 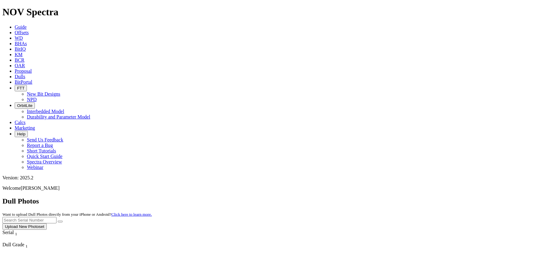 What do you see at coordinates (13, 244) in the screenshot?
I see `span: Dull Grade` at bounding box center [13, 244].